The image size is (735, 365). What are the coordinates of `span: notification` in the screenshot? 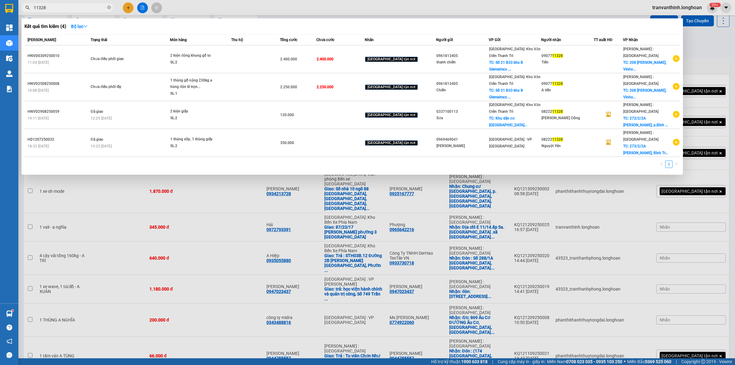 It's located at (9, 341).